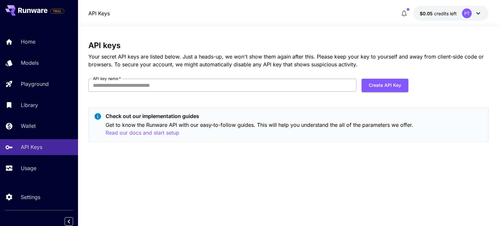 The width and height of the screenshot is (499, 226). What do you see at coordinates (294, 129) in the screenshot?
I see `p: Get to know the Runware API with our easy-to-follow guides. This will help you understand the all...` at bounding box center [294, 129].